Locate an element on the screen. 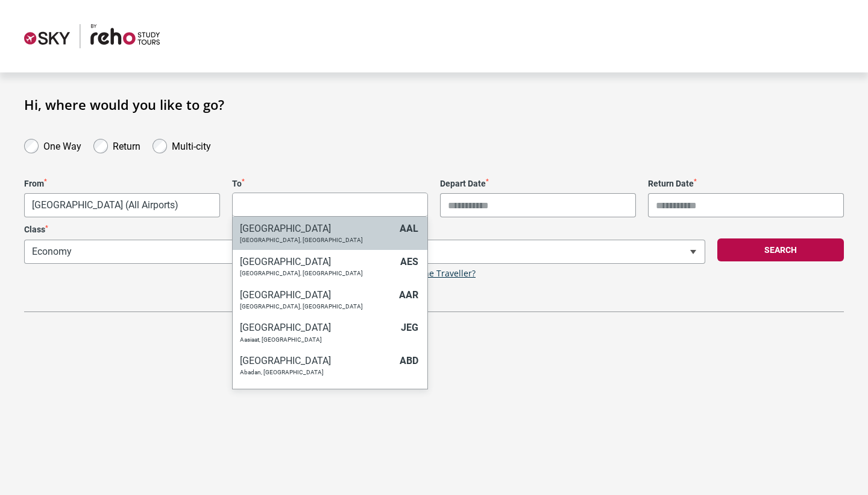 The image size is (868, 495). button: Search is located at coordinates (781, 250).